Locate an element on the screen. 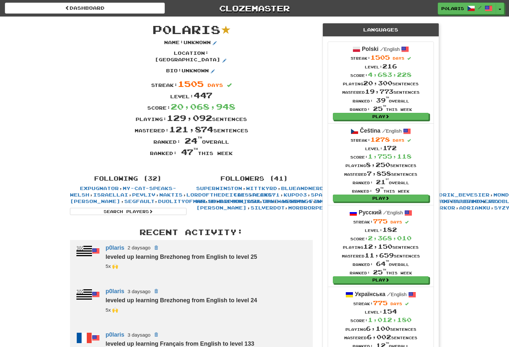 This screenshot has width=509, height=347. a: DuolityOfMan is located at coordinates (181, 201).